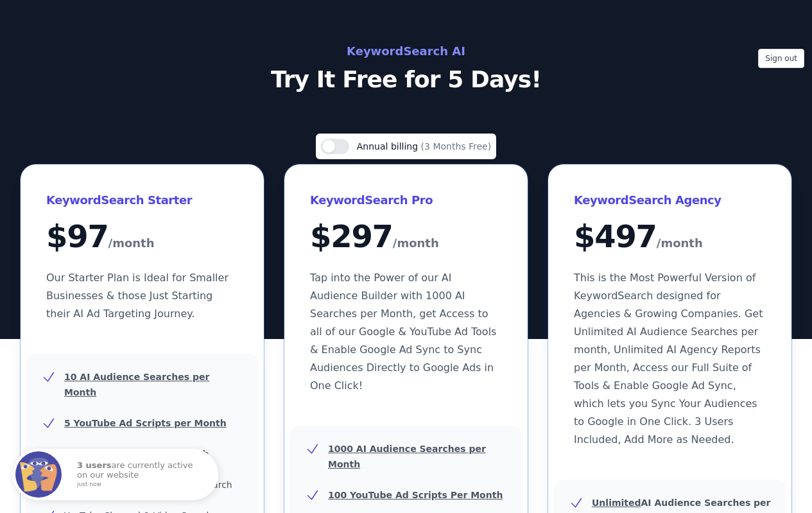 The image size is (812, 513). What do you see at coordinates (415, 496) in the screenshot?
I see `u: 100 YouTube Ad Scripts Per Month` at bounding box center [415, 496].